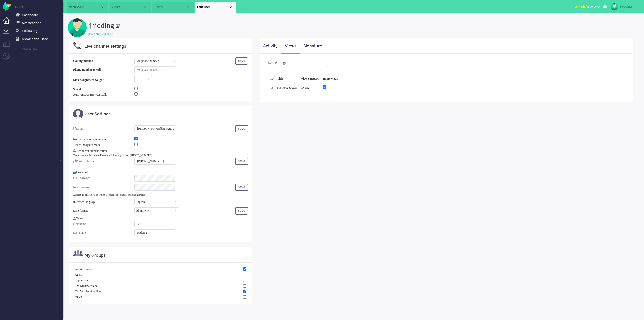  What do you see at coordinates (7, 6) in the screenshot?
I see `img: flow_omnibird.svg` at bounding box center [7, 6].